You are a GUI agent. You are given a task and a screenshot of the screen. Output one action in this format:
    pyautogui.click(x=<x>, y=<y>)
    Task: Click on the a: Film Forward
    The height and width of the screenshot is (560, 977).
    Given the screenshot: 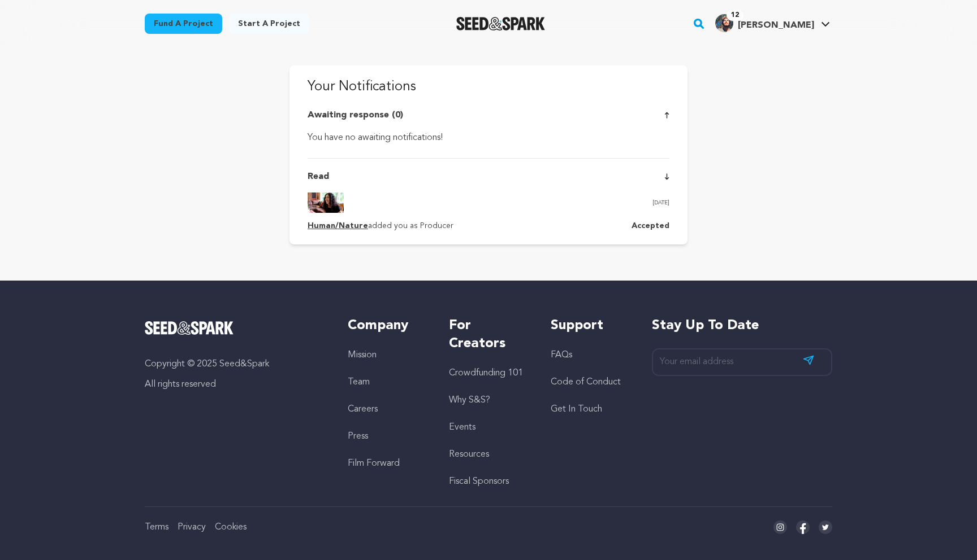 What is the action you would take?
    pyautogui.click(x=374, y=464)
    